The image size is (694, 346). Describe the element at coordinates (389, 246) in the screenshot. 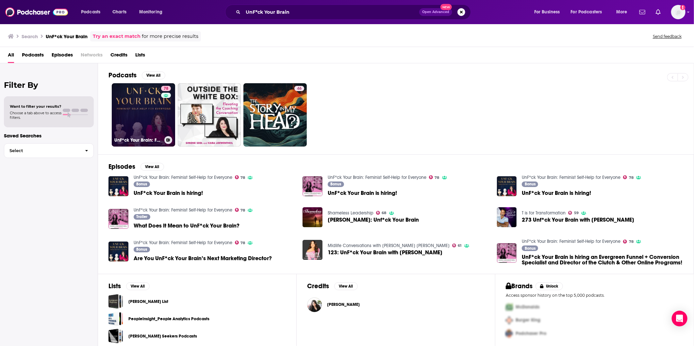

I see `a: Midlife Conversations with Natalie Jill` at that location.